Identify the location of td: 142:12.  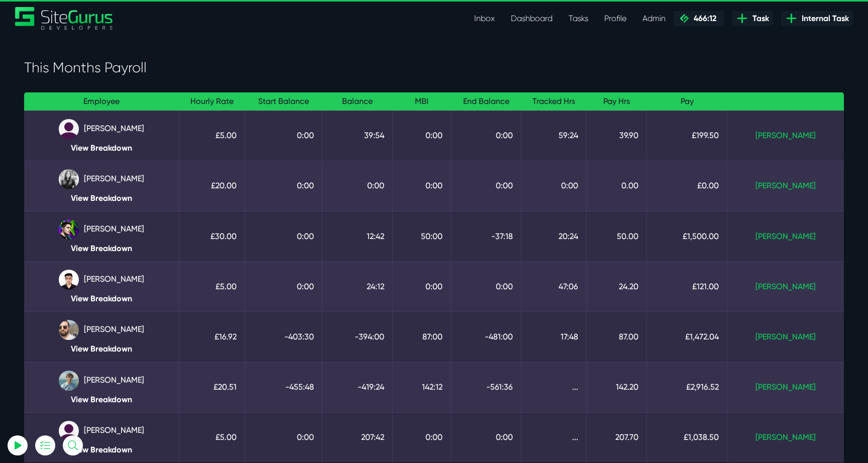
(422, 387).